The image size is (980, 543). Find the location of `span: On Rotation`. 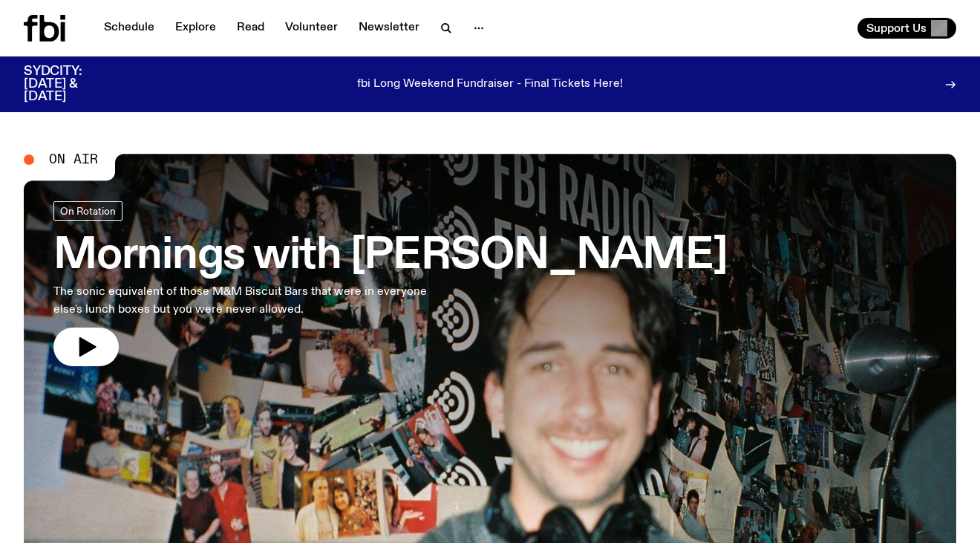

span: On Rotation is located at coordinates (87, 211).